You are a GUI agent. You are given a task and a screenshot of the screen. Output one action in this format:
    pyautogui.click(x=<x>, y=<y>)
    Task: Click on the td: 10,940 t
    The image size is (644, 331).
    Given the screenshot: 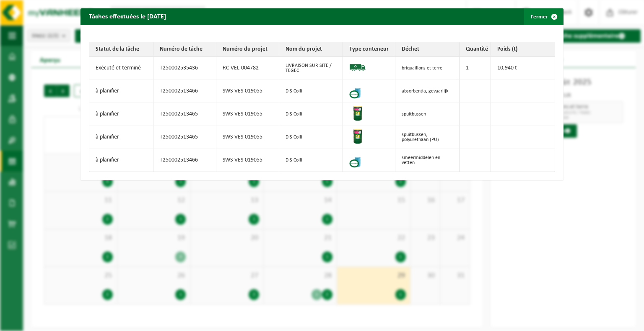 What is the action you would take?
    pyautogui.click(x=522, y=69)
    